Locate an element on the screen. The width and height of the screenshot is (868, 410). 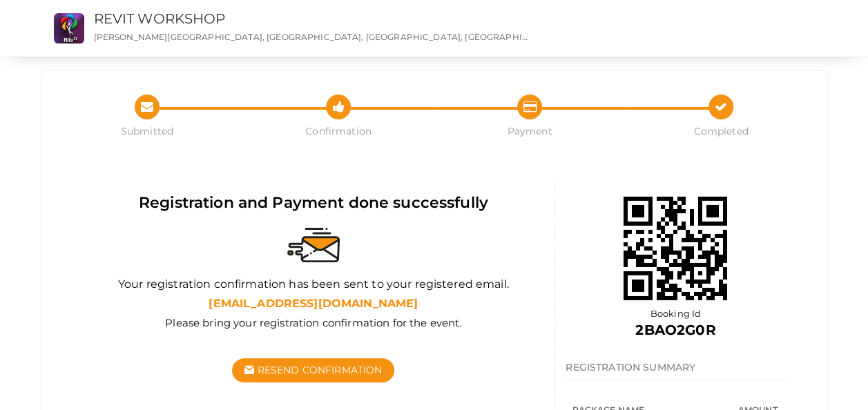
span: Submitted is located at coordinates (147, 132).